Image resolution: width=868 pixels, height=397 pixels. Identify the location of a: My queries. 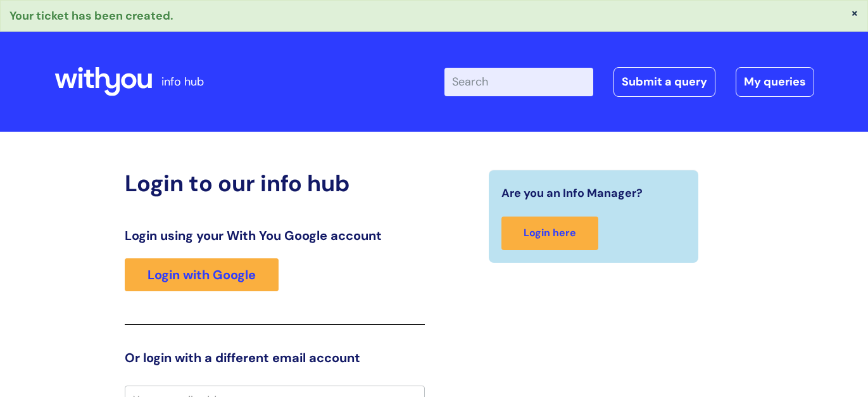
(775, 82).